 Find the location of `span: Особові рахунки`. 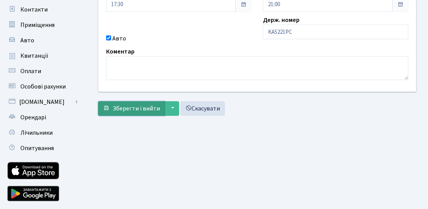

span: Особові рахунки is located at coordinates (43, 87).